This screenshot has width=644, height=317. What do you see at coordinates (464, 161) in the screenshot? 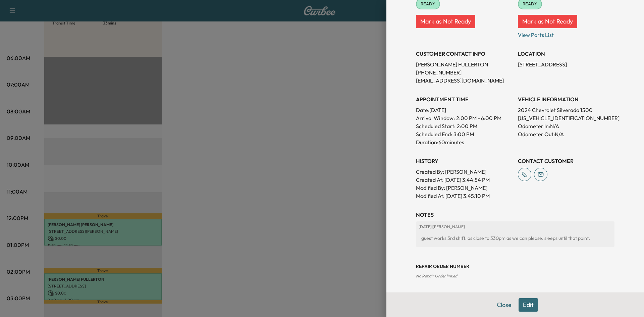
I see `h3: History` at bounding box center [464, 161].